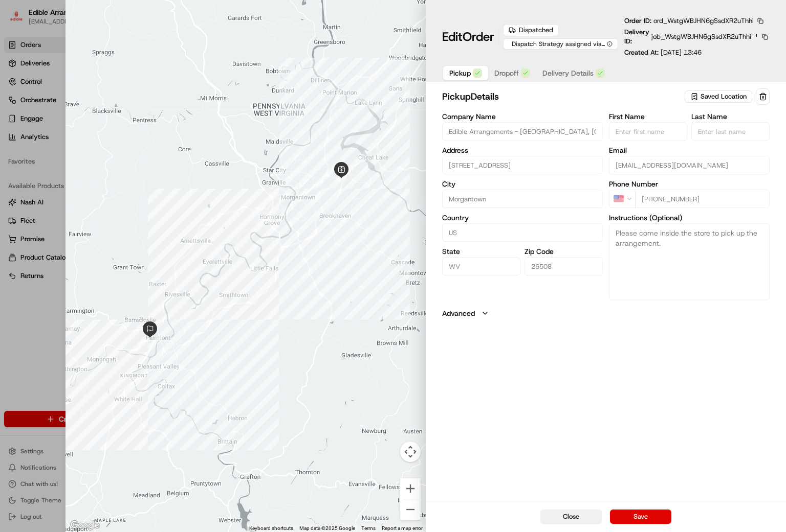 Image resolution: width=786 pixels, height=532 pixels. What do you see at coordinates (640, 517) in the screenshot?
I see `button: Save` at bounding box center [640, 517].